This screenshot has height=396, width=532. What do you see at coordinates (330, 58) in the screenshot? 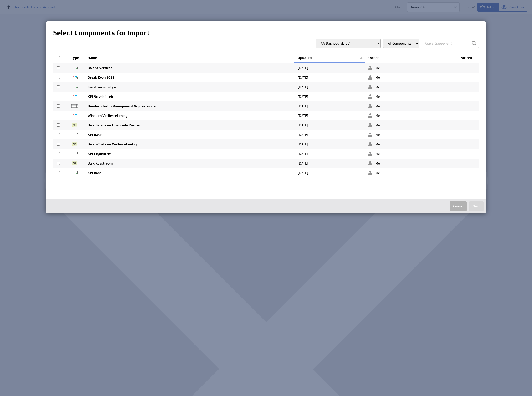
I see `th: Updated` at bounding box center [330, 58].